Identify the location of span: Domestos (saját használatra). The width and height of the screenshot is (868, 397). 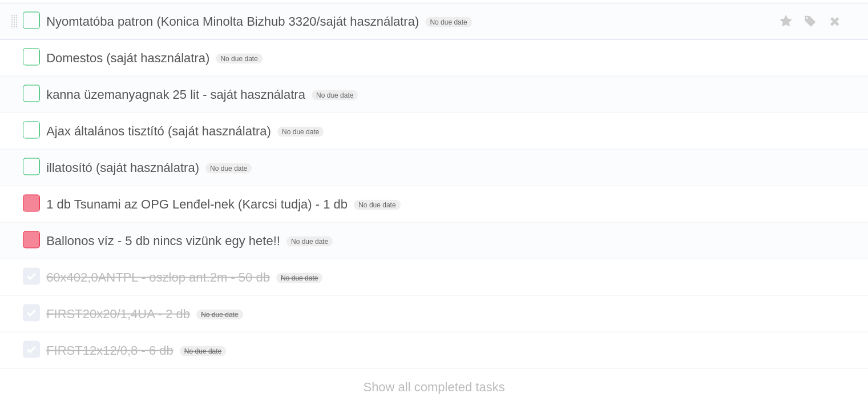
(129, 58).